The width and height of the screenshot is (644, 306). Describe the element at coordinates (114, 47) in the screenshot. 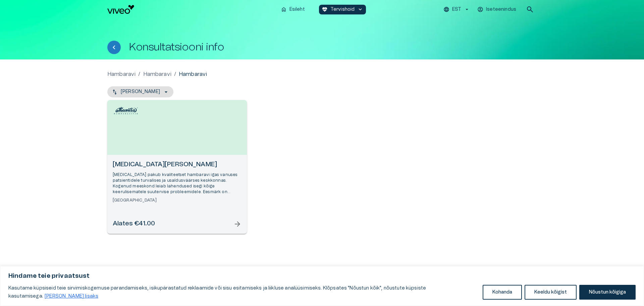

I see `button: Tagasi` at that location.